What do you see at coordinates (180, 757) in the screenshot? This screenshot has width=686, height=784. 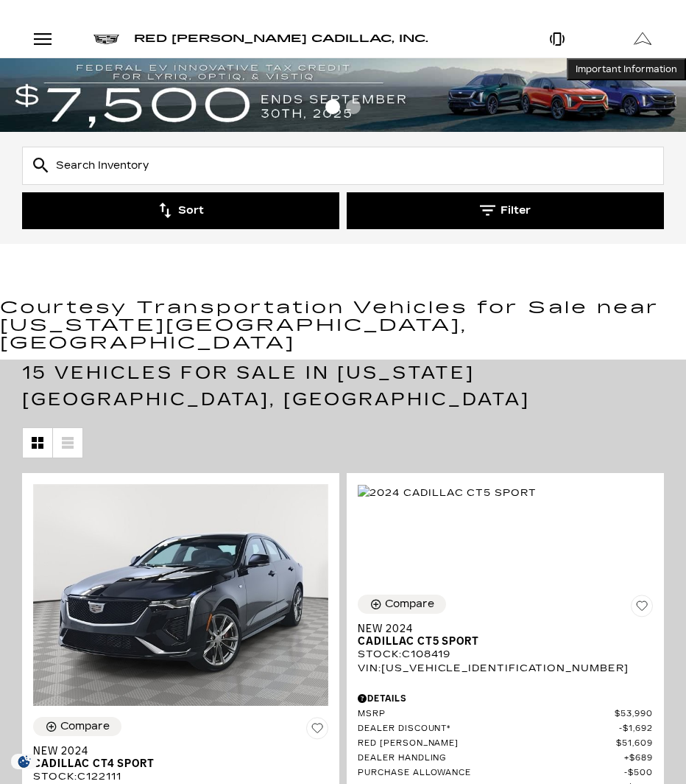 I see `a: New 2024Cadillac CT4 Sport` at bounding box center [180, 757].